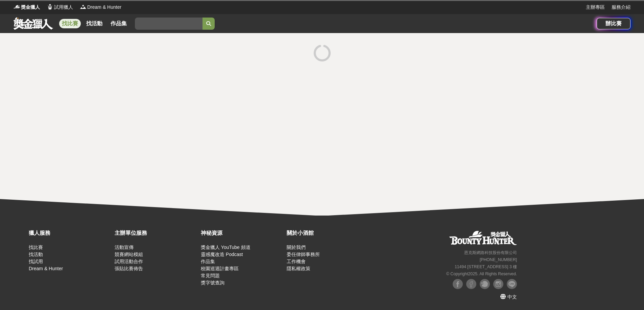  What do you see at coordinates (481, 274) in the screenshot?
I see `small: © Copyright 2025 . All Rights Reserved.` at bounding box center [481, 274].